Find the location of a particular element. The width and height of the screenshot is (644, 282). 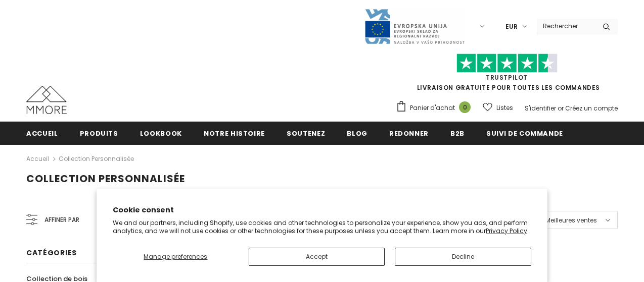

span: or is located at coordinates (560, 108).